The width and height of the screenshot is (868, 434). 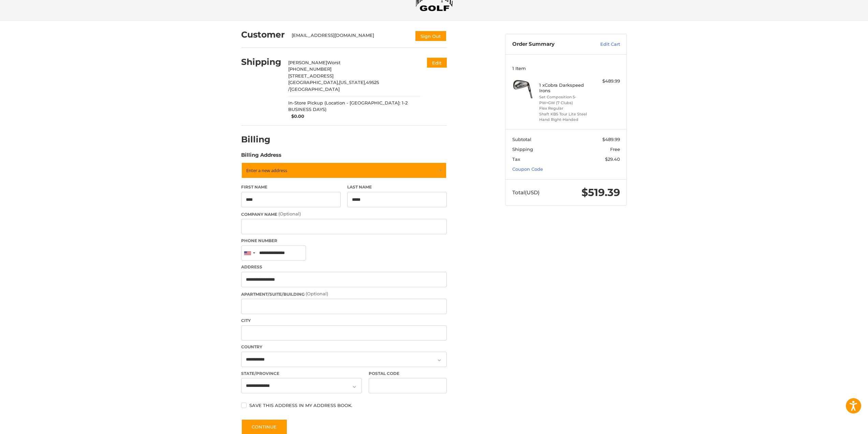 What do you see at coordinates (549, 45) in the screenshot?
I see `h3: Order Summary` at bounding box center [549, 45].